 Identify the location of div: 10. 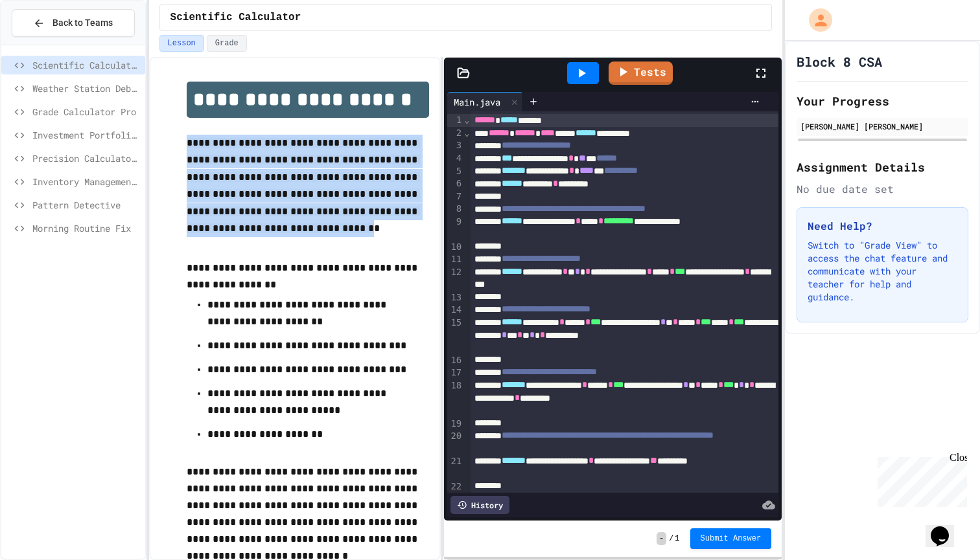
(455, 247).